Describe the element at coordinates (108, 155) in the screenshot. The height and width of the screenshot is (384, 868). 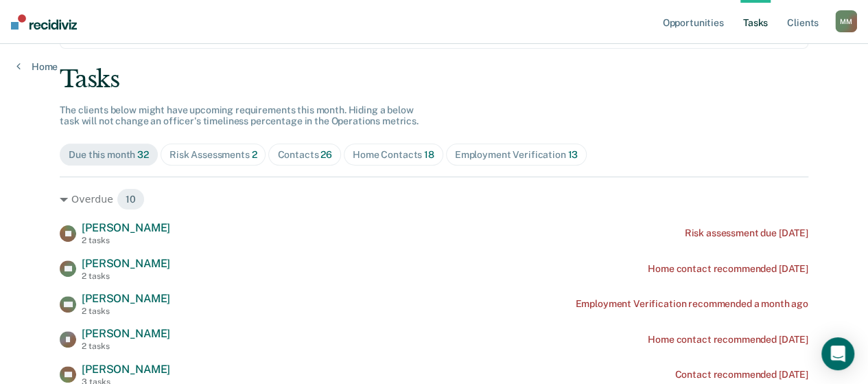
I see `div: Due this month` at that location.